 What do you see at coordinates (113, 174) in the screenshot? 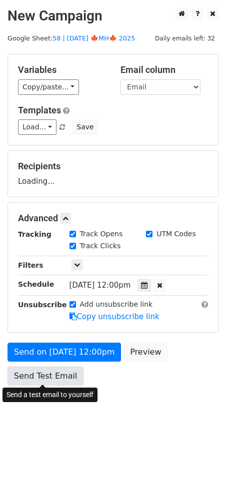
I see `div: Loading...` at bounding box center [113, 174].